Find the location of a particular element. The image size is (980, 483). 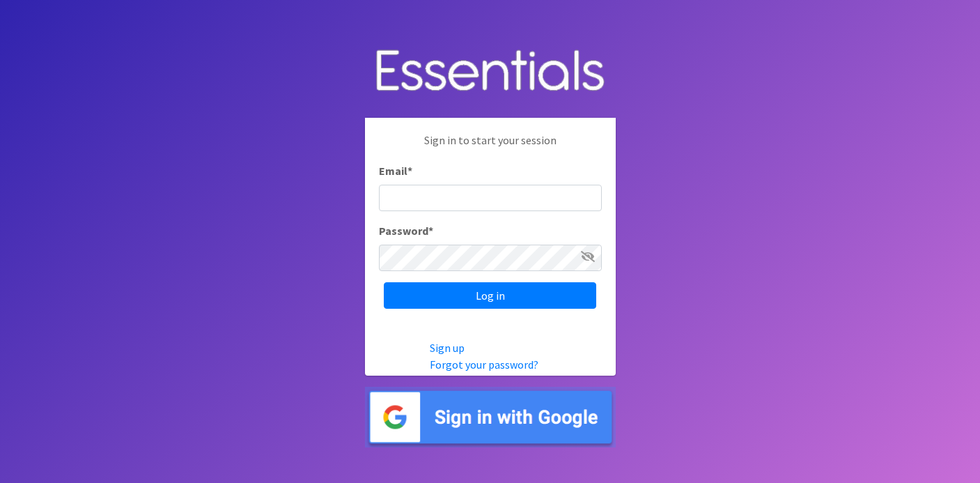

input: Log in is located at coordinates (490, 295).